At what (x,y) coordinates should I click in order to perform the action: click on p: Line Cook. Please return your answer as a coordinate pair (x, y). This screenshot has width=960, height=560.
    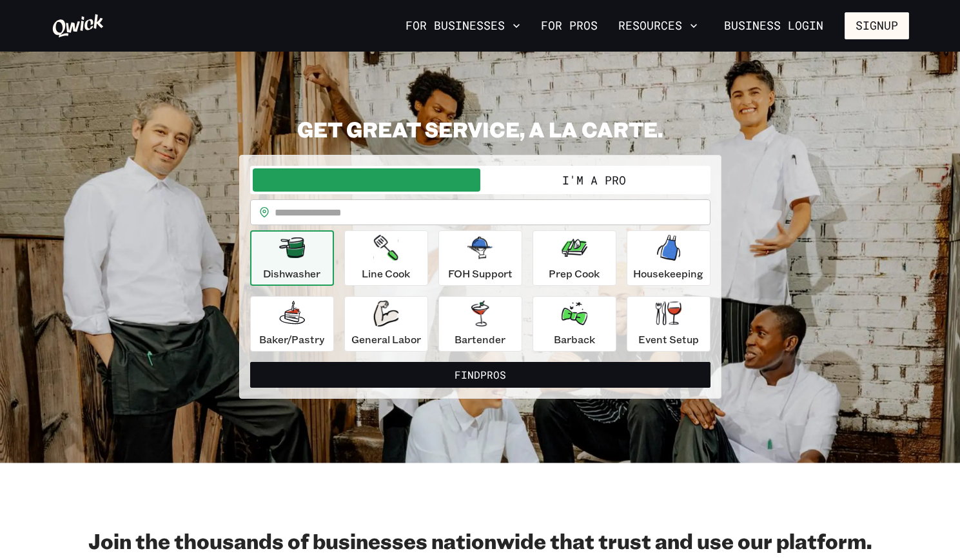
    Looking at the image, I should click on (386, 274).